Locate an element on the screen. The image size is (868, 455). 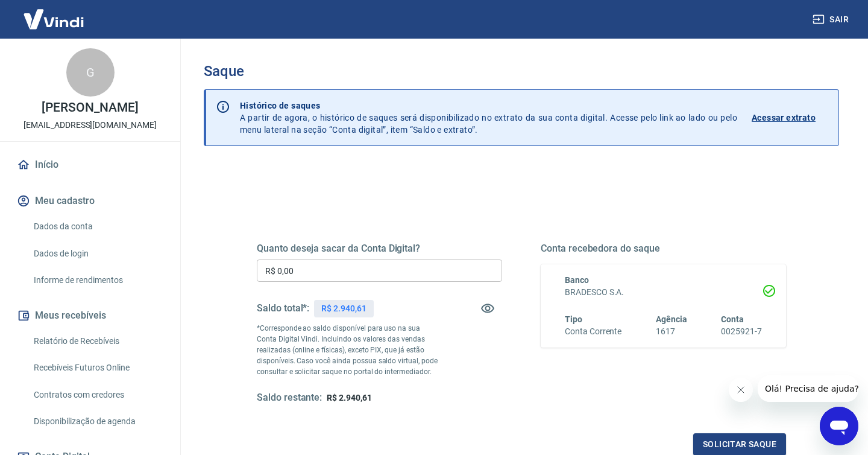
span: Conta is located at coordinates (732, 319).